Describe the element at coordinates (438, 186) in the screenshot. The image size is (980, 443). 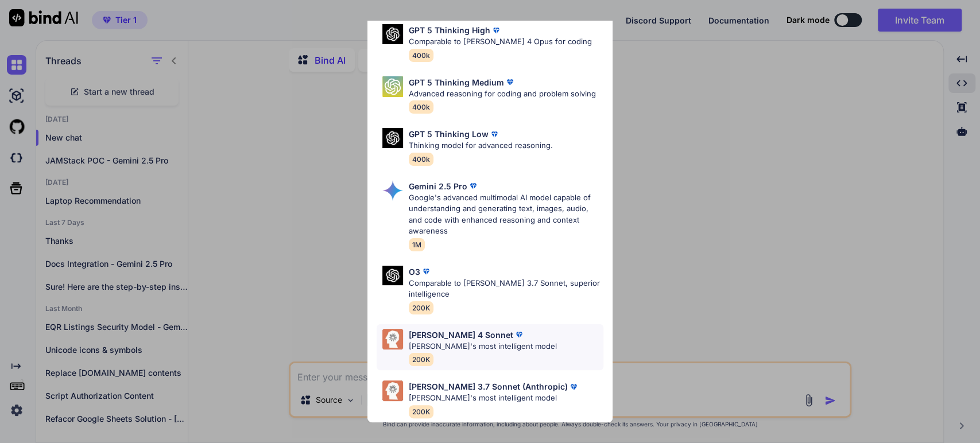
I see `p: Gemini 2.5 Pro` at that location.